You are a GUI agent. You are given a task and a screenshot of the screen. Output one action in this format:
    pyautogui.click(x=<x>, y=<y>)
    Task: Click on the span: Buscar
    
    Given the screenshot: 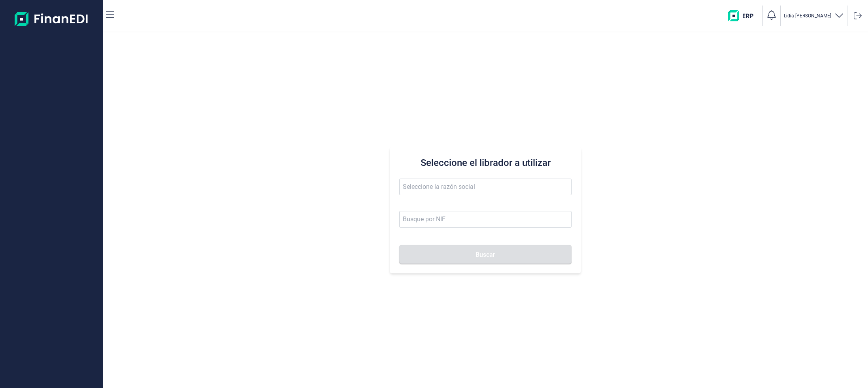 What is the action you would take?
    pyautogui.click(x=486, y=255)
    